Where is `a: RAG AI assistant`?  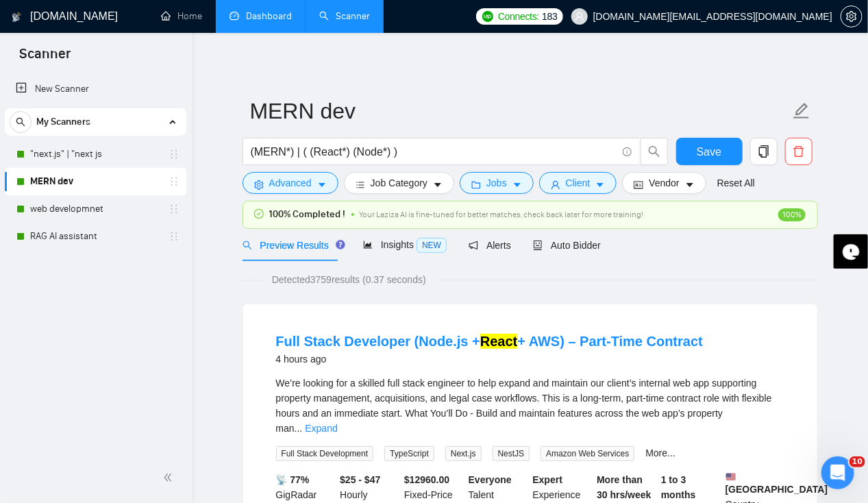 a: RAG AI assistant is located at coordinates (95, 236).